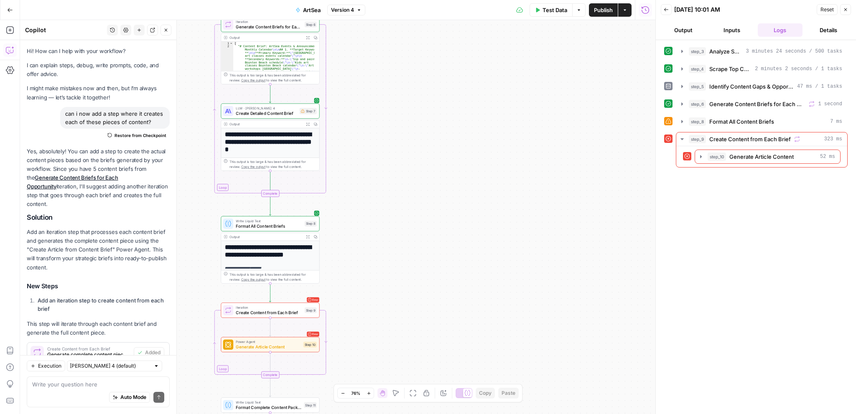 The height and width of the screenshot is (414, 856). I want to click on span: Copy, so click(485, 393).